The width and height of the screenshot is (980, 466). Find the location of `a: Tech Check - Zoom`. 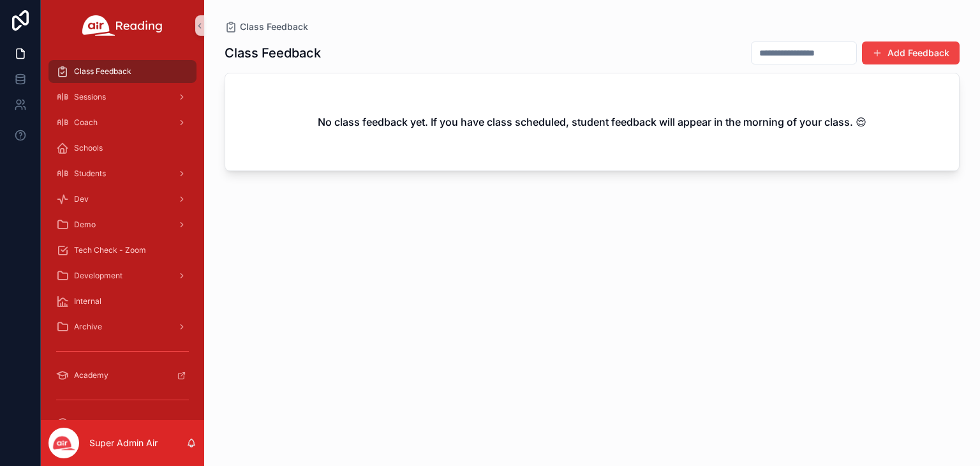

a: Tech Check - Zoom is located at coordinates (123, 250).